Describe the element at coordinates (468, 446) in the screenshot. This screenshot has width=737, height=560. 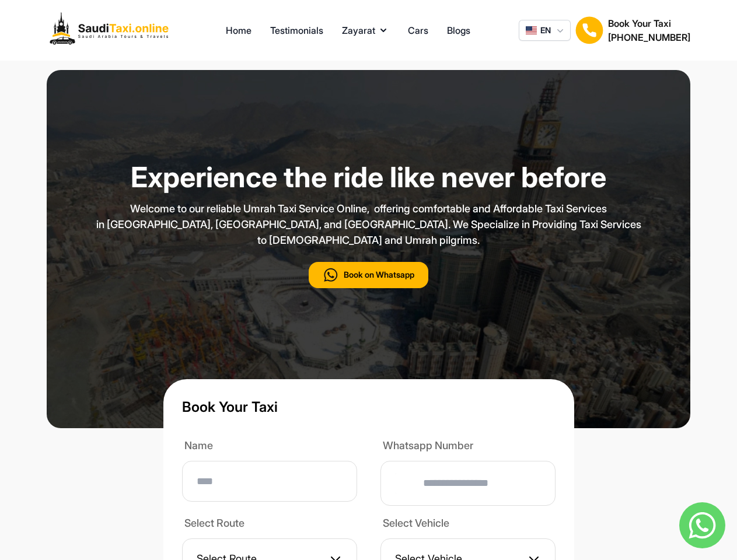
I see `label: Whatsapp Number` at that location.